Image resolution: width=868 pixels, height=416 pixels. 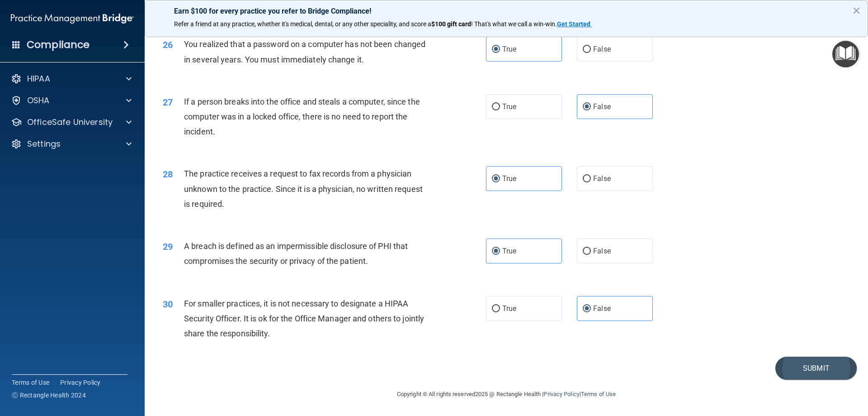 What do you see at coordinates (816, 368) in the screenshot?
I see `button: Submit` at bounding box center [816, 368].